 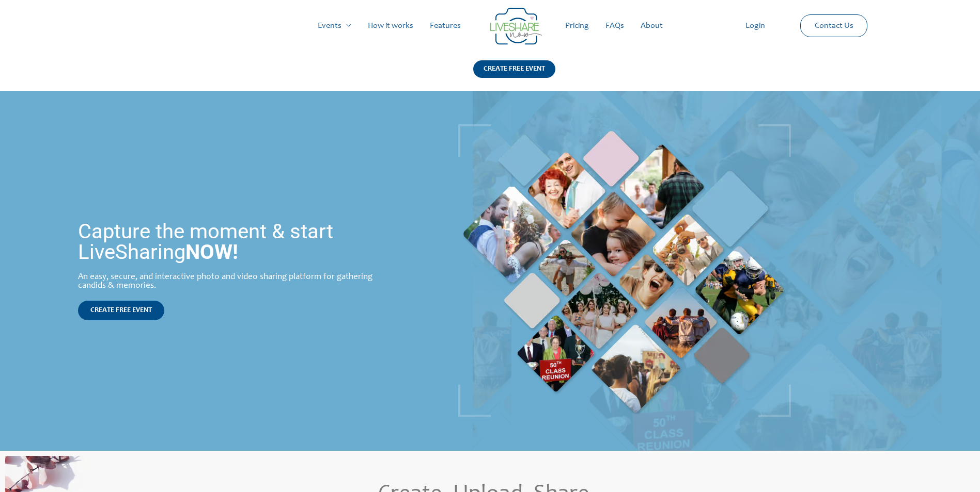 I want to click on a: Events, so click(x=334, y=26).